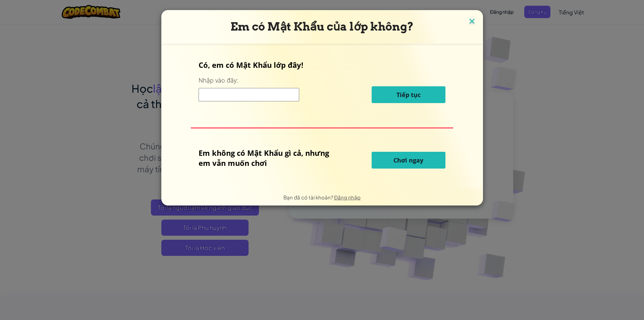 Image resolution: width=644 pixels, height=320 pixels. I want to click on span: Đăng nhập, so click(347, 197).